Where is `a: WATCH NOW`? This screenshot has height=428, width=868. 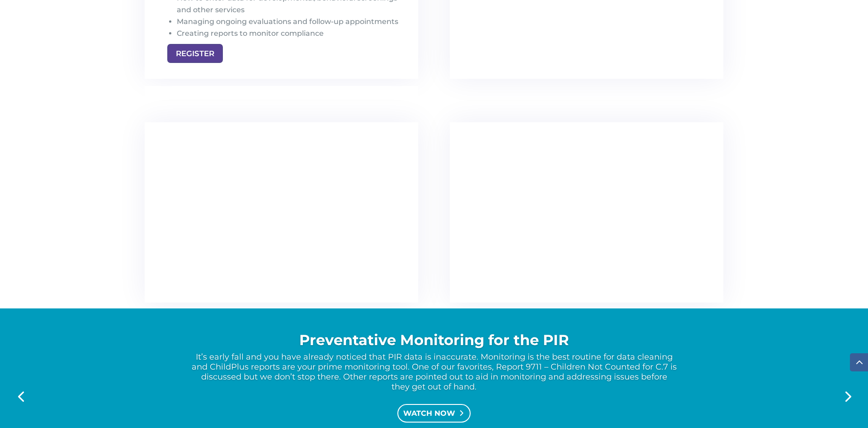
a: WATCH NOW is located at coordinates (434, 413).